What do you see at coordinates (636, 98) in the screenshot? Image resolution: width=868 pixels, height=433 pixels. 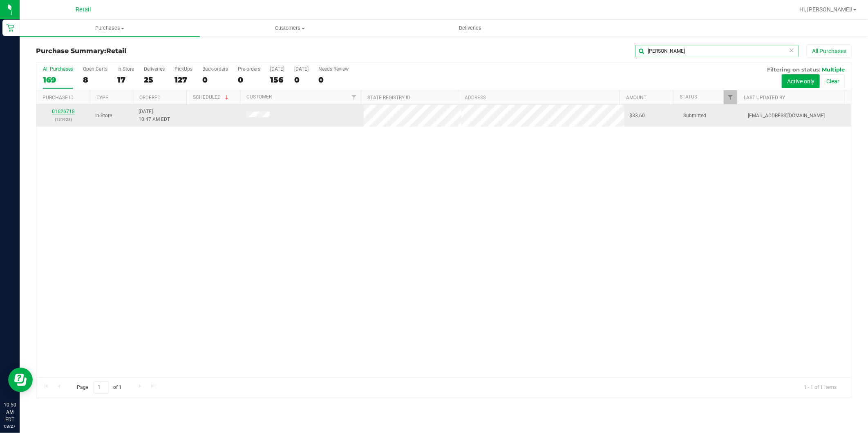 I see `a: Amount` at bounding box center [636, 98].